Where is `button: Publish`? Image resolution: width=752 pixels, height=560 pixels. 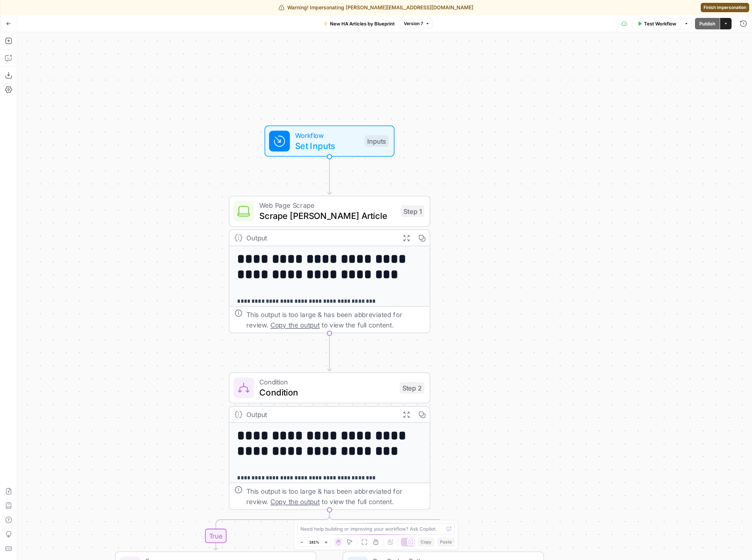
button: Publish is located at coordinates (707, 24).